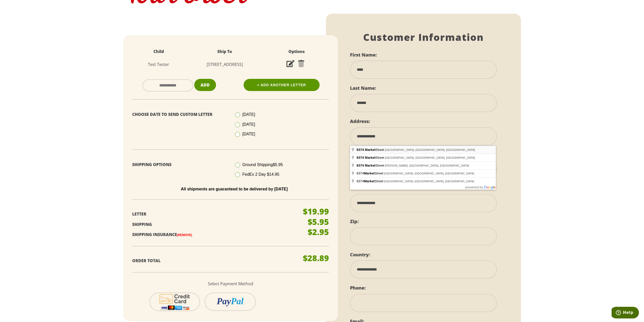  Describe the element at coordinates (225, 52) in the screenshot. I see `th: Ship To` at that location.